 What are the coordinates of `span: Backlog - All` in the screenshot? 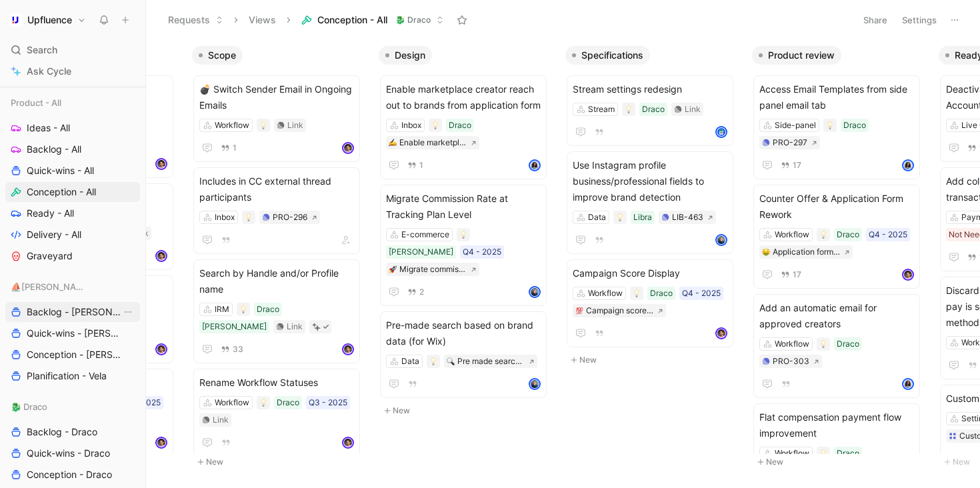 It's located at (54, 149).